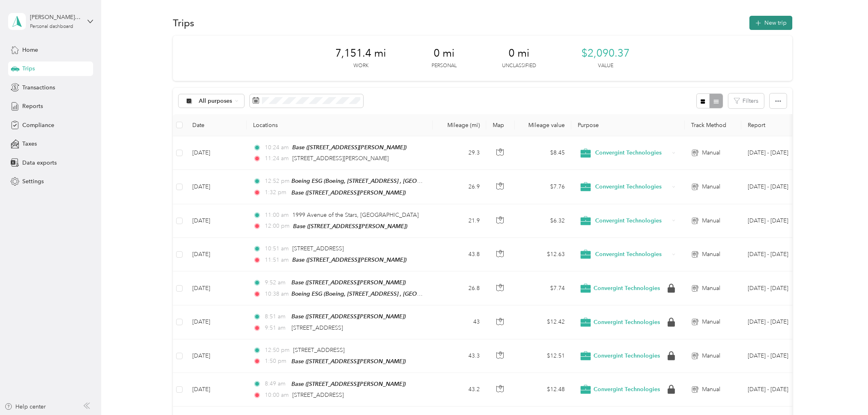  I want to click on span: Taxes, so click(29, 143).